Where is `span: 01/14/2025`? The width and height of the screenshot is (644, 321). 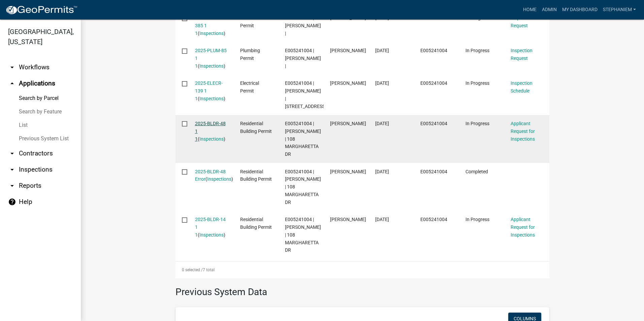
span: 01/14/2025 is located at coordinates (382, 220).